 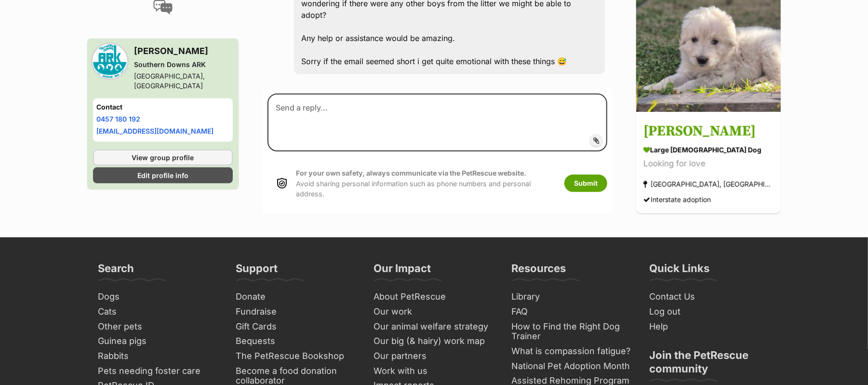 What do you see at coordinates (163, 175) in the screenshot?
I see `a: Edit profile info` at bounding box center [163, 175].